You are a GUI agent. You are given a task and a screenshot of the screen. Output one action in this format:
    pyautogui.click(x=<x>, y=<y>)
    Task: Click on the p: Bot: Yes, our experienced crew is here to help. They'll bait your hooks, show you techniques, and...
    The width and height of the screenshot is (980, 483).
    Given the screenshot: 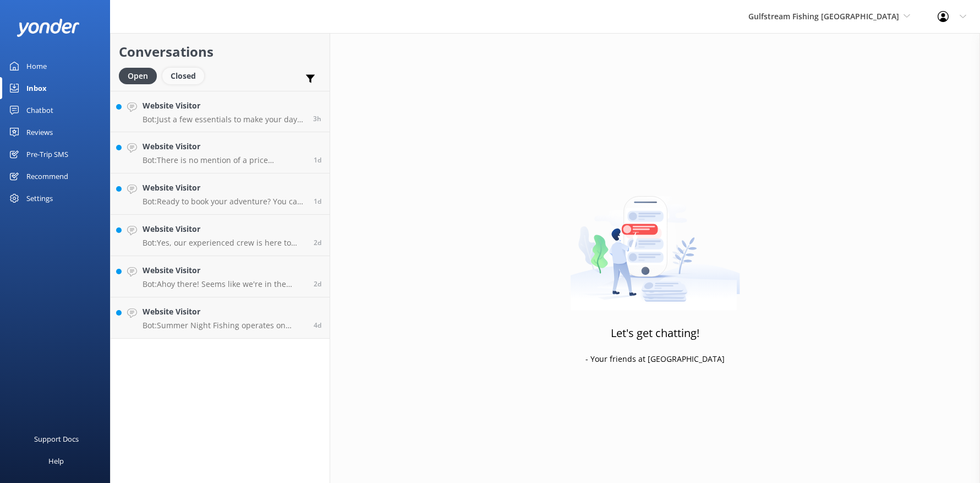 What is the action you would take?
    pyautogui.click(x=224, y=242)
    